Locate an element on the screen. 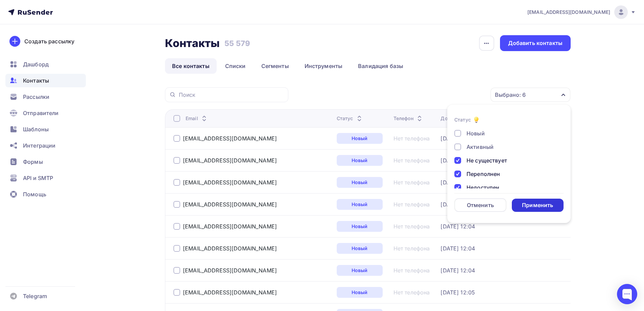 This screenshot has width=644, height=311. div: Выбрано: 6 is located at coordinates (510, 94).